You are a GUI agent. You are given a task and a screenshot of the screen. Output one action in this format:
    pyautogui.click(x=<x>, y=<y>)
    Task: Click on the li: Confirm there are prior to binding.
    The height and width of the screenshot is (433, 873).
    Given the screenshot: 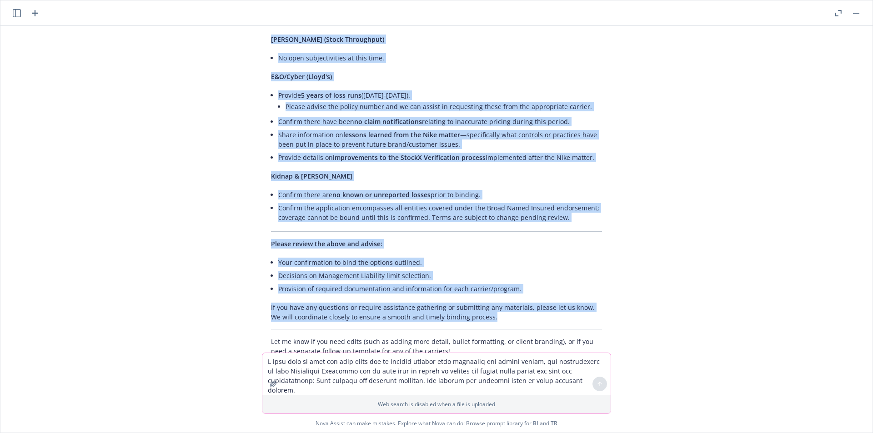 What is the action you would take?
    pyautogui.click(x=440, y=195)
    